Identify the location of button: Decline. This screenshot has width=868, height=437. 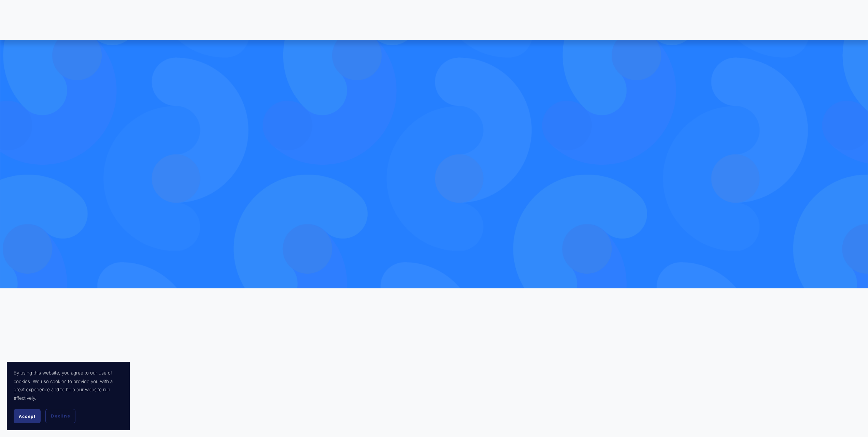
(60, 416).